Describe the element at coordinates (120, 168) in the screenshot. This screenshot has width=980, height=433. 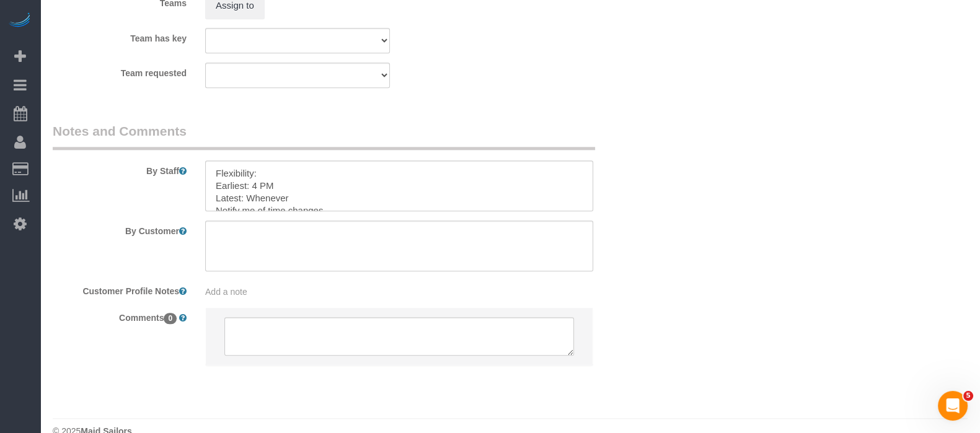
I see `label: By Staff` at that location.